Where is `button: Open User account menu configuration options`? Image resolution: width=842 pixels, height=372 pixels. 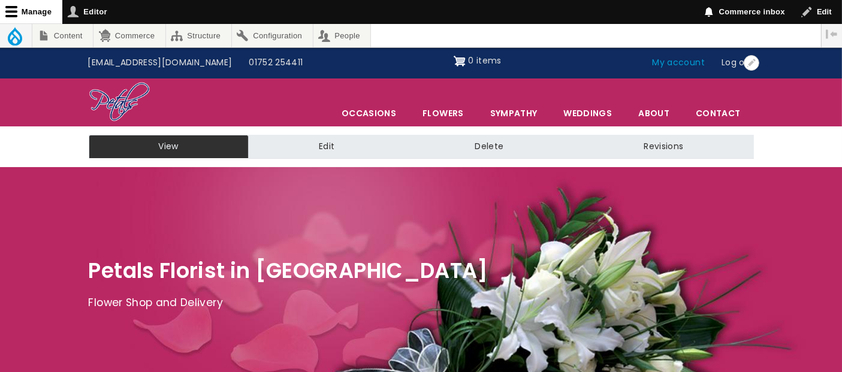 button: Open User account menu configuration options is located at coordinates (752, 63).